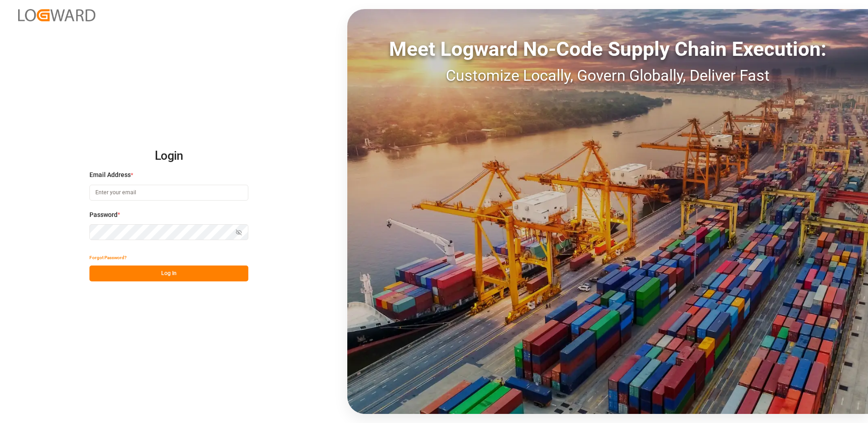 The image size is (868, 423). I want to click on span: Email Address, so click(110, 175).